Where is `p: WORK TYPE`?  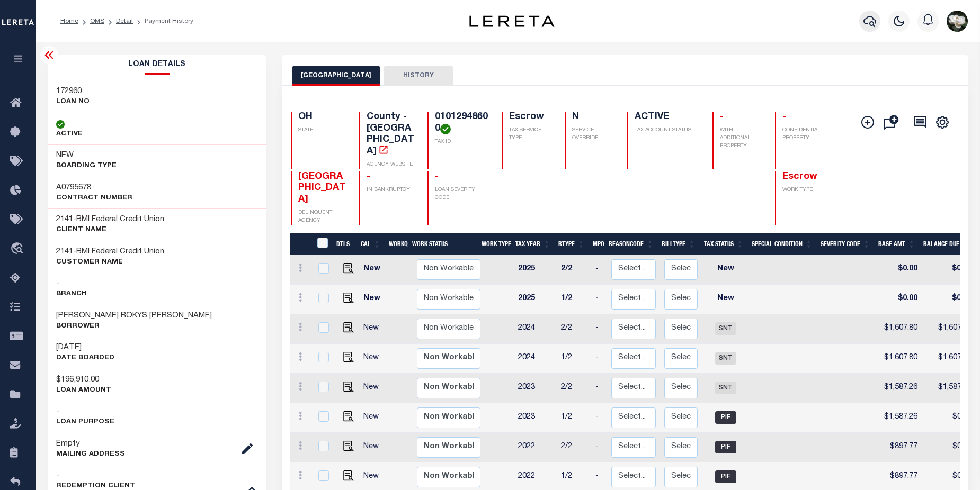 p: WORK TYPE is located at coordinates (807, 190).